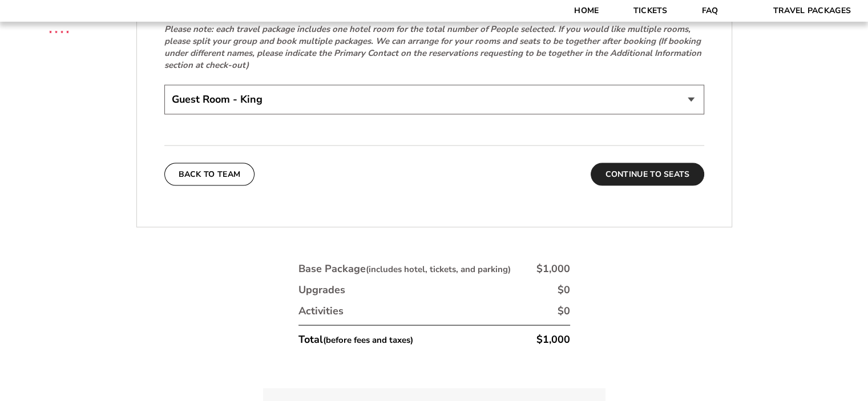 Image resolution: width=868 pixels, height=401 pixels. I want to click on small: (includes hotel, tickets, and parking), so click(438, 270).